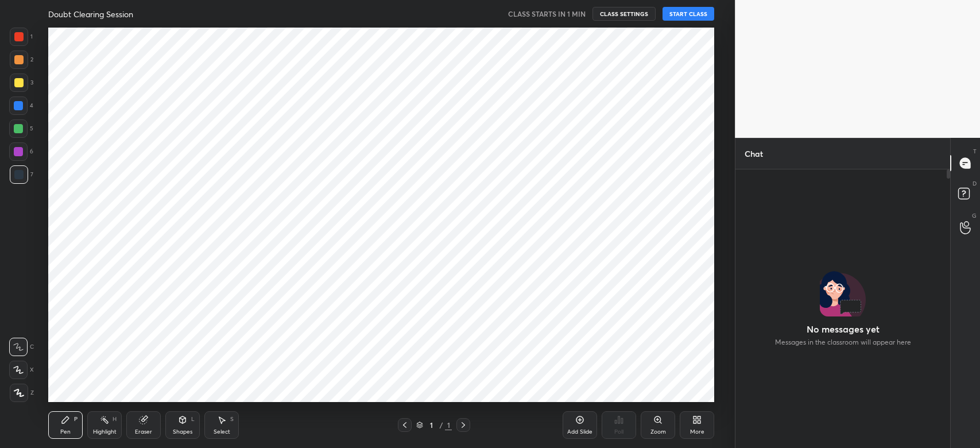  I want to click on p: D, so click(975, 183).